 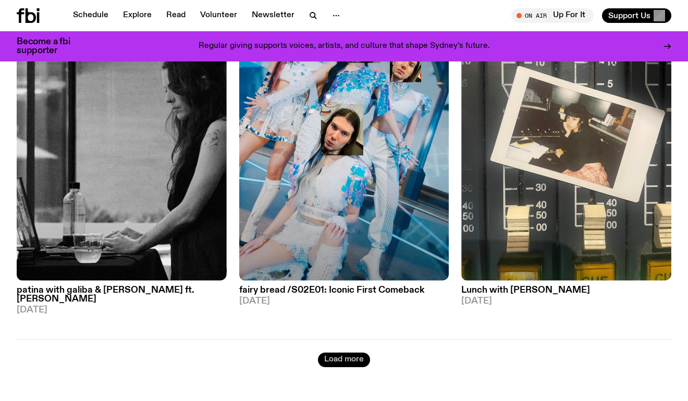 What do you see at coordinates (91, 16) in the screenshot?
I see `a: Schedule` at bounding box center [91, 16].